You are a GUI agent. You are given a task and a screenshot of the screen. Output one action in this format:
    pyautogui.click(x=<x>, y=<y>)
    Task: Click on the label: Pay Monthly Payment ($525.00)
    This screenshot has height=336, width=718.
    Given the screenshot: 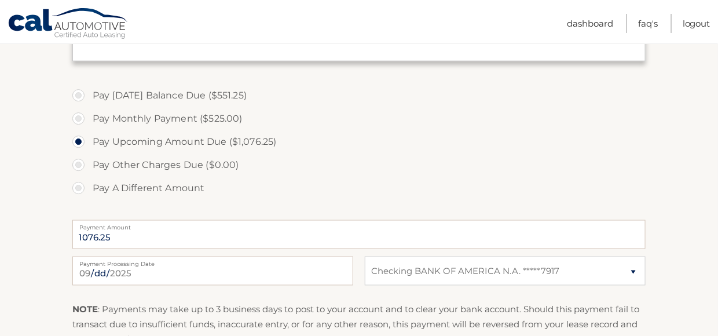 What is the action you would take?
    pyautogui.click(x=359, y=119)
    